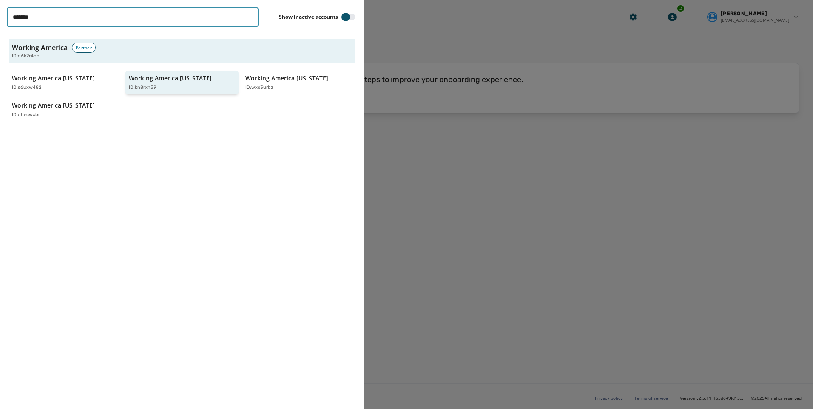 This screenshot has width=813, height=409. What do you see at coordinates (142, 88) in the screenshot?
I see `p: ID: kn8rxh59` at bounding box center [142, 88].